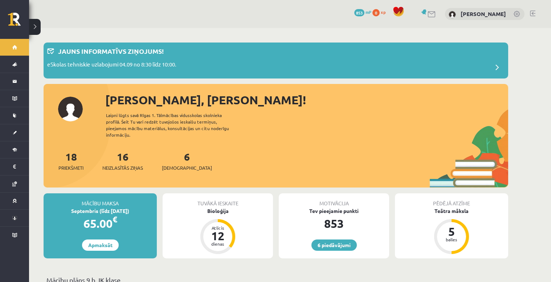 The image size is (551, 282). Describe the element at coordinates (369, 12) in the screenshot. I see `span: mP` at that location.